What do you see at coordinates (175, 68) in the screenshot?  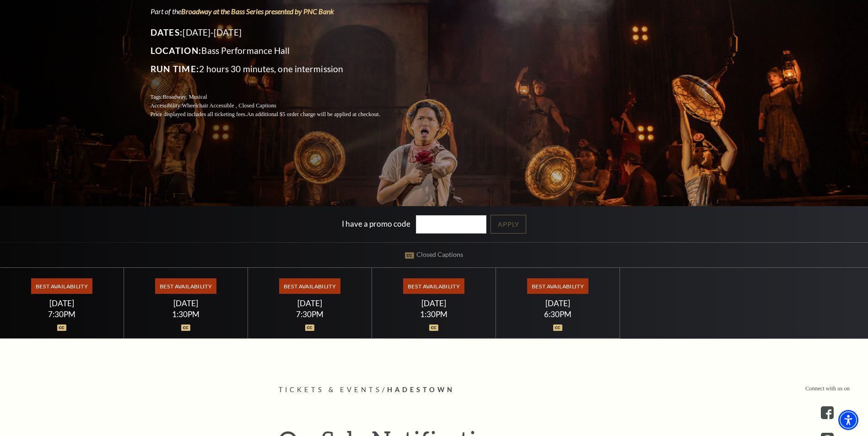 I see `span: Run Time:` at bounding box center [175, 68].